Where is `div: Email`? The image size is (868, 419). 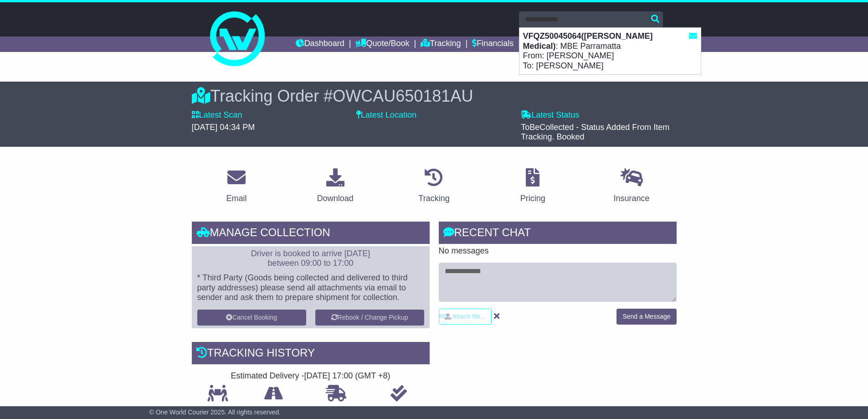 div: Email is located at coordinates (236, 198).